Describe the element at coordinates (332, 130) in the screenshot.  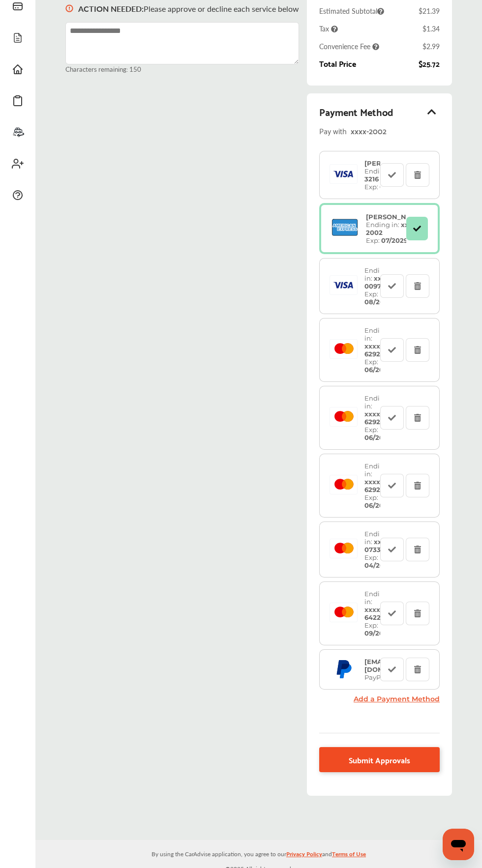
I see `span: Pay with` at that location.